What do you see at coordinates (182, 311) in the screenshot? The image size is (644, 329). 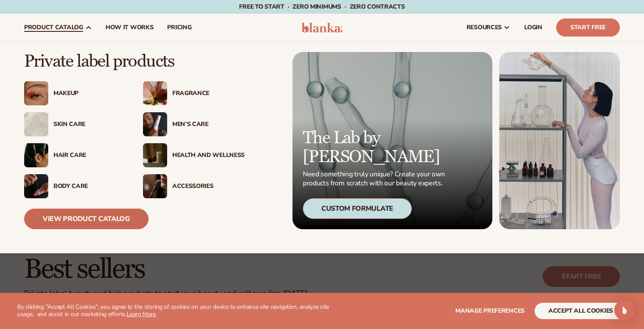 I see `p: By clicking "Accept All Cookies", you agree to the storing of cookies on your device to enhance s...` at bounding box center [182, 311].